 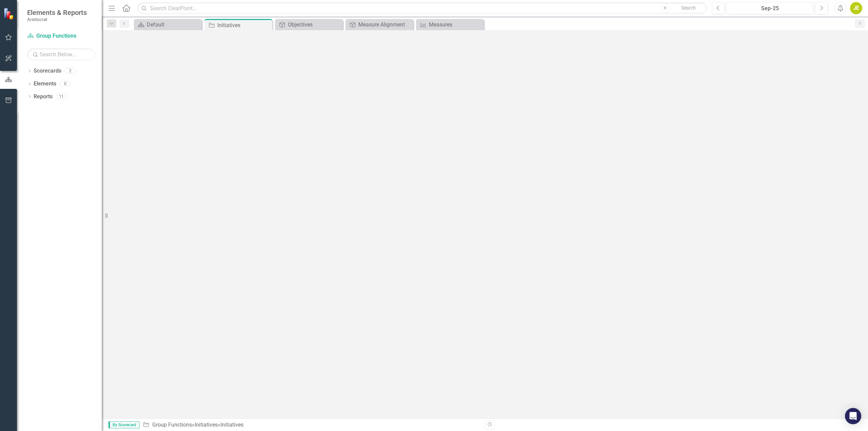 I want to click on div: Measures, so click(x=455, y=24).